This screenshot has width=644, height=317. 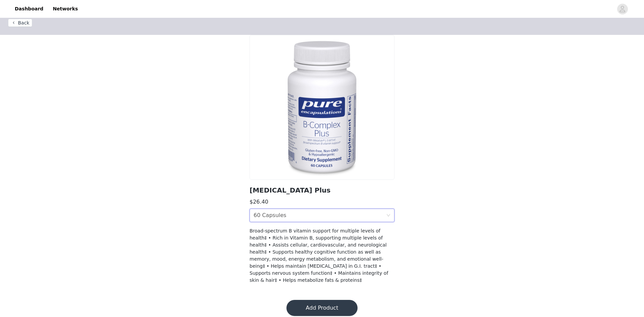 What do you see at coordinates (322, 202) in the screenshot?
I see `h3: $26.40` at bounding box center [322, 202].